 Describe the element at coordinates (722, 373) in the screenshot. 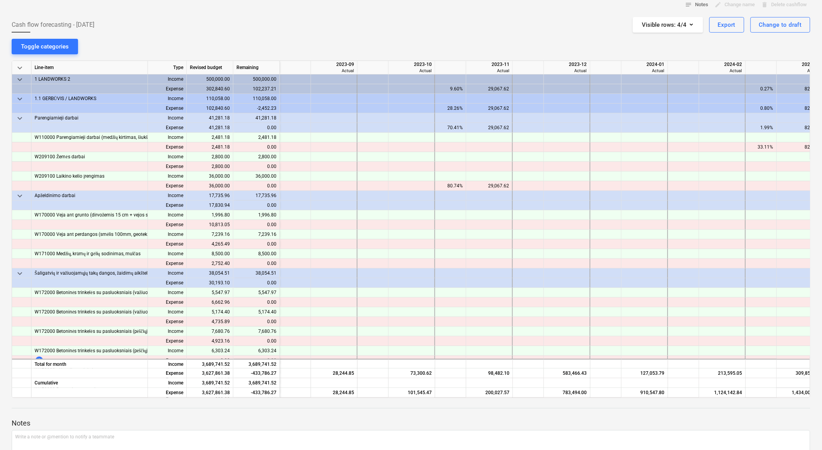

I see `div: 213,595.05` at that location.